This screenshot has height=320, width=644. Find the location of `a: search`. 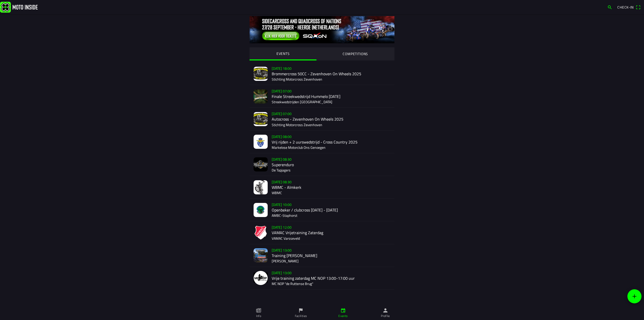

a: search is located at coordinates (610, 7).